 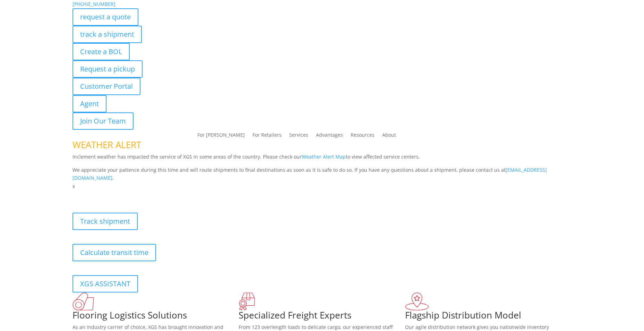 I want to click on h1: Flooring Logistics Solutions, so click(x=156, y=317).